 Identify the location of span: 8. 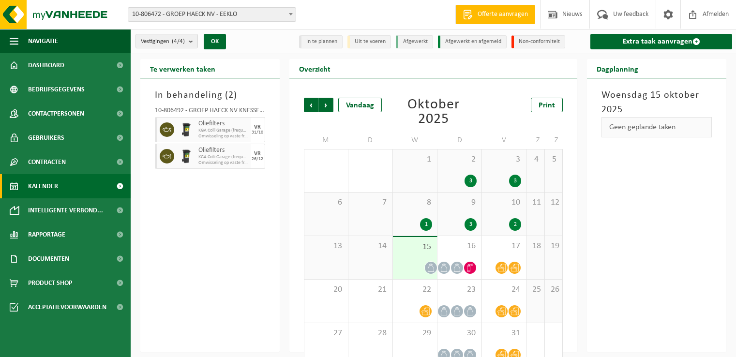
(414, 203).